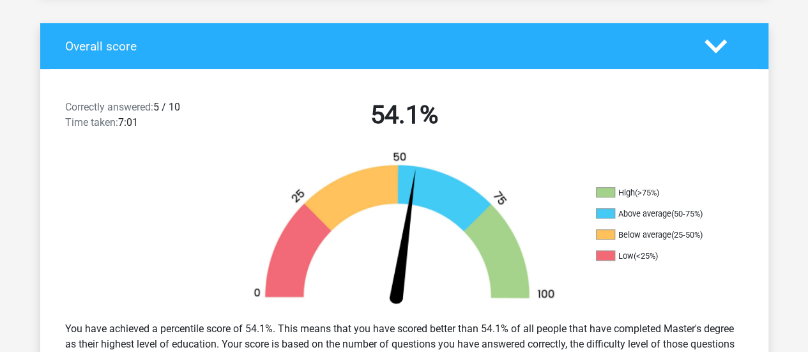 The image size is (808, 352). I want to click on div: (25-50%), so click(687, 234).